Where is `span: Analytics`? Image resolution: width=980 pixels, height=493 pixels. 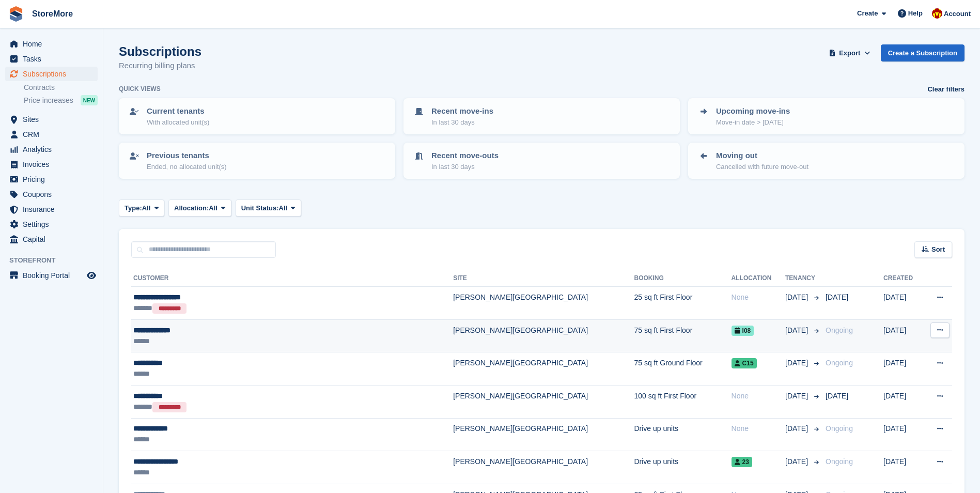
span: Analytics is located at coordinates (54, 149).